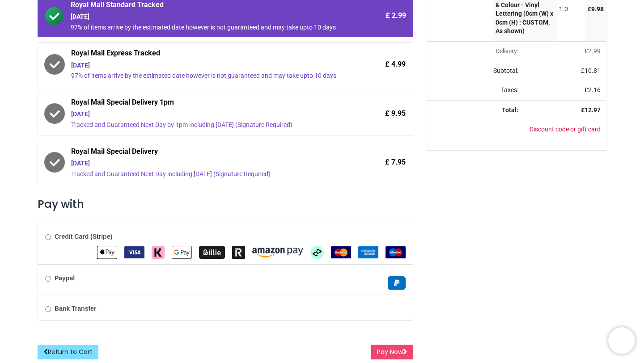  I want to click on span: VISA, so click(134, 252).